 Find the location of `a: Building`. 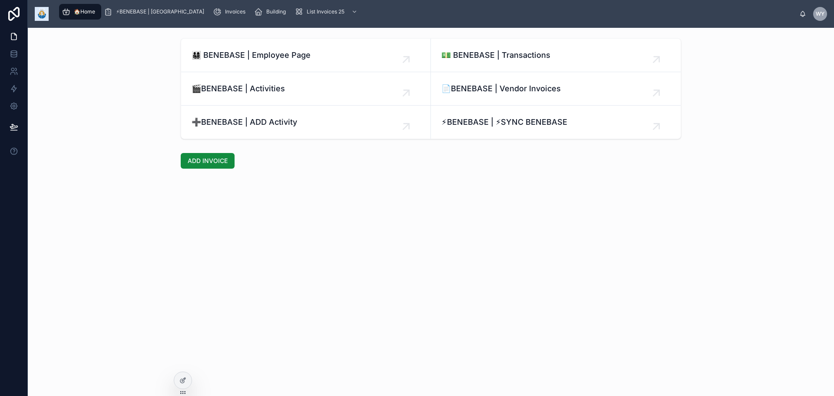

a: Building is located at coordinates (272, 12).